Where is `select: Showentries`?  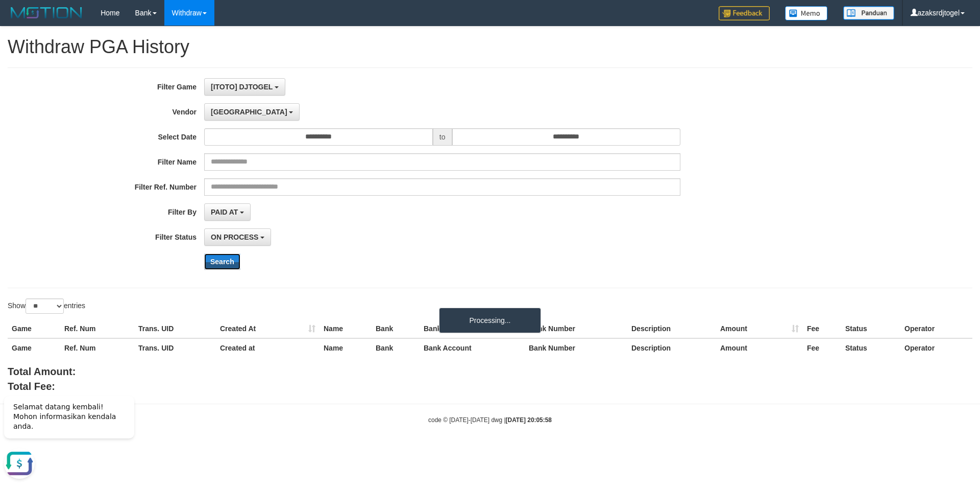
select: Showentries is located at coordinates (44, 306).